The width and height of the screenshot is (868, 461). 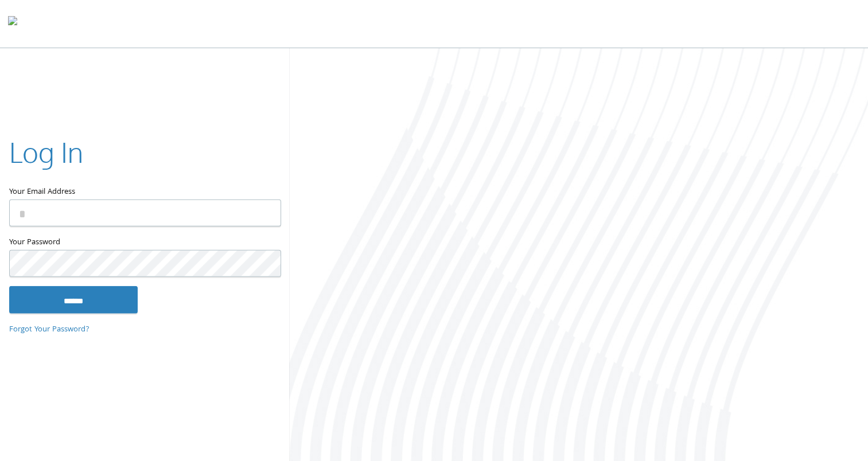 I want to click on a: Forgot Your Password?, so click(x=50, y=330).